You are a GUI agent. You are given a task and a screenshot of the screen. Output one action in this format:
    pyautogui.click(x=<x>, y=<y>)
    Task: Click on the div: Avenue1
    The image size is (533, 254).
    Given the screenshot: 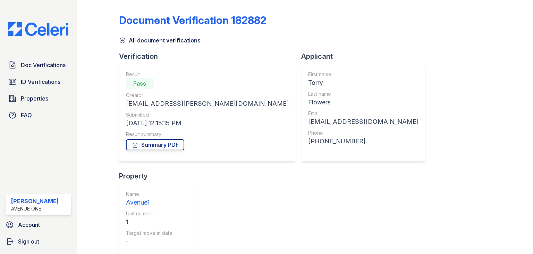 What is the action you would take?
    pyautogui.click(x=149, y=202)
    